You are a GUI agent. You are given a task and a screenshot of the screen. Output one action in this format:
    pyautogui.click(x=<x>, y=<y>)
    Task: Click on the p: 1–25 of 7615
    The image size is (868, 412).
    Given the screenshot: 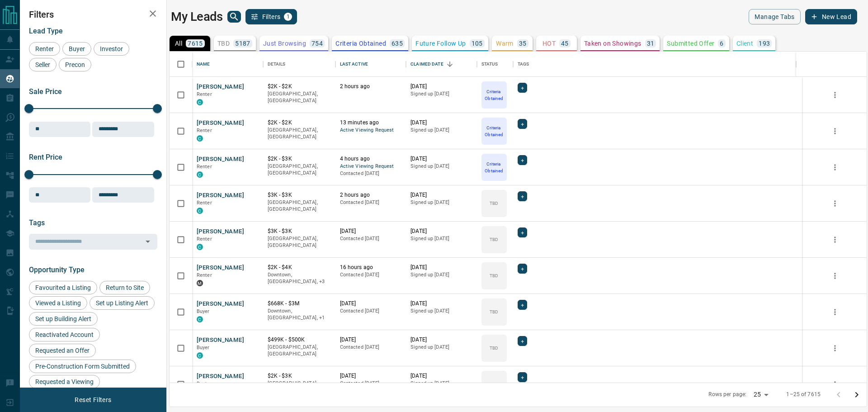 What is the action you would take?
    pyautogui.click(x=803, y=394)
    